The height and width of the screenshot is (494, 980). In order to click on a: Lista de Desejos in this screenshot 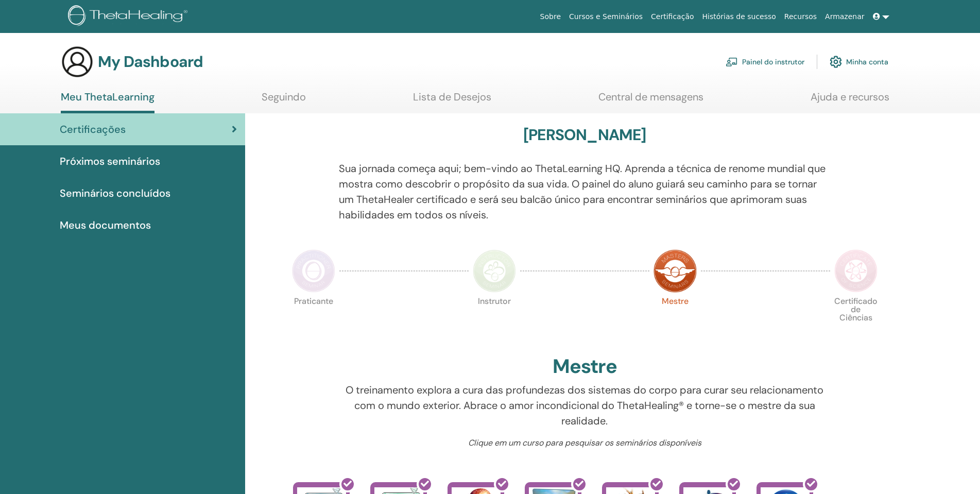, I will do `click(452, 101)`.